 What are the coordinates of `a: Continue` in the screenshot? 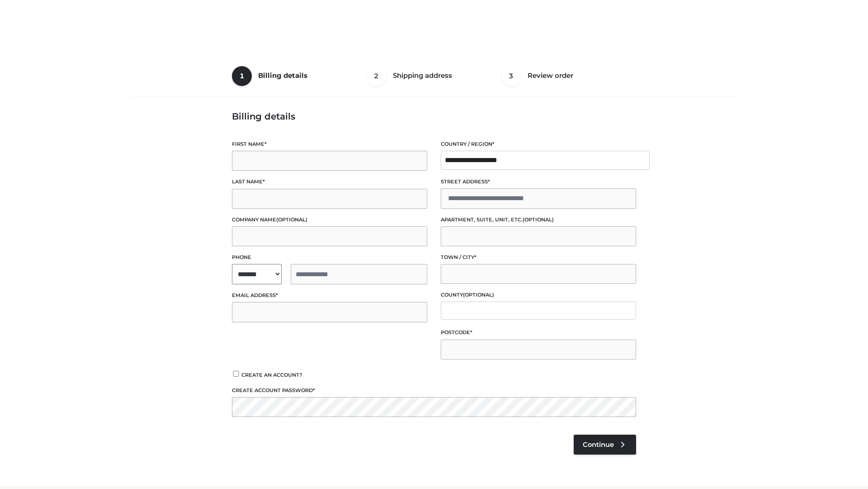 It's located at (605, 445).